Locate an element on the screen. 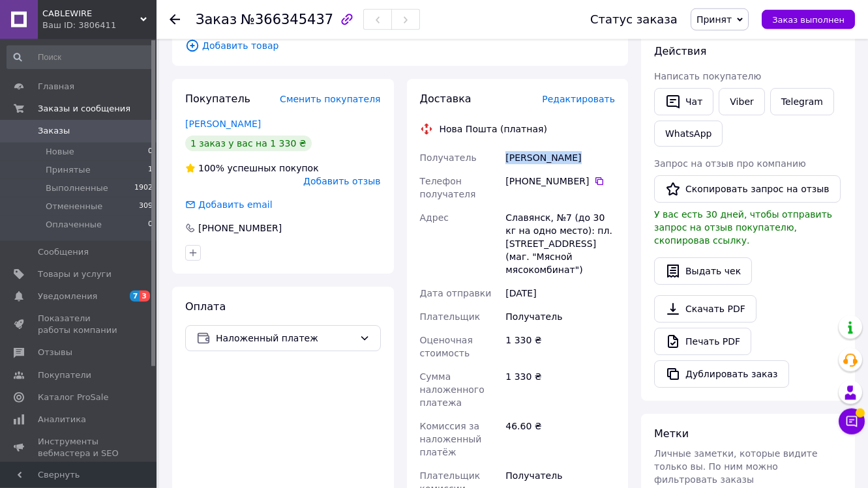 Image resolution: width=868 pixels, height=488 pixels. div: Ваш ID: 3806411 is located at coordinates (99, 25).